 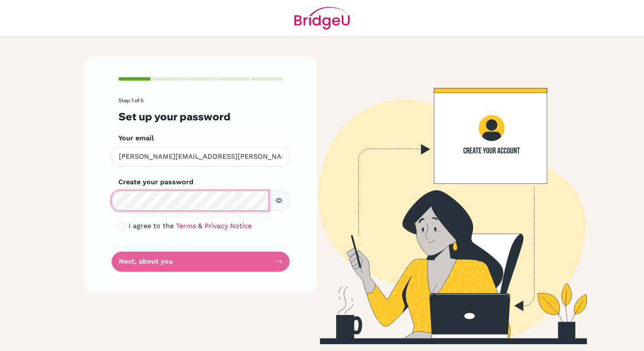 I want to click on input: Insert your email*, so click(x=200, y=156).